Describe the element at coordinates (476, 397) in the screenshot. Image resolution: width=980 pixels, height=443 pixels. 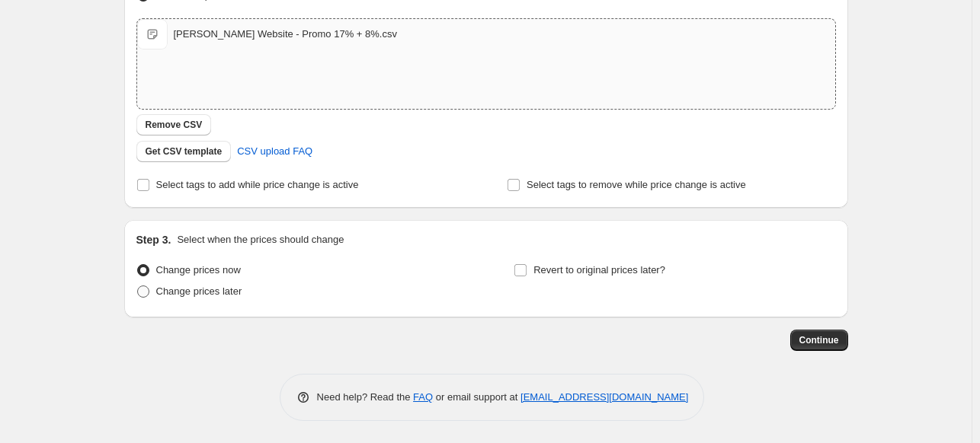
I see `span: or email support at` at that location.